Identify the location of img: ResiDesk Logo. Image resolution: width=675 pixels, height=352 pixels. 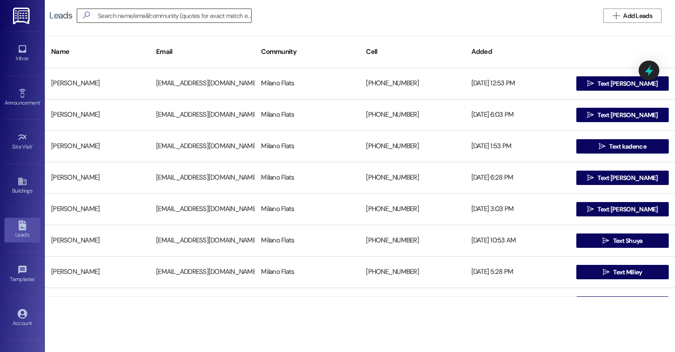
(22, 16).